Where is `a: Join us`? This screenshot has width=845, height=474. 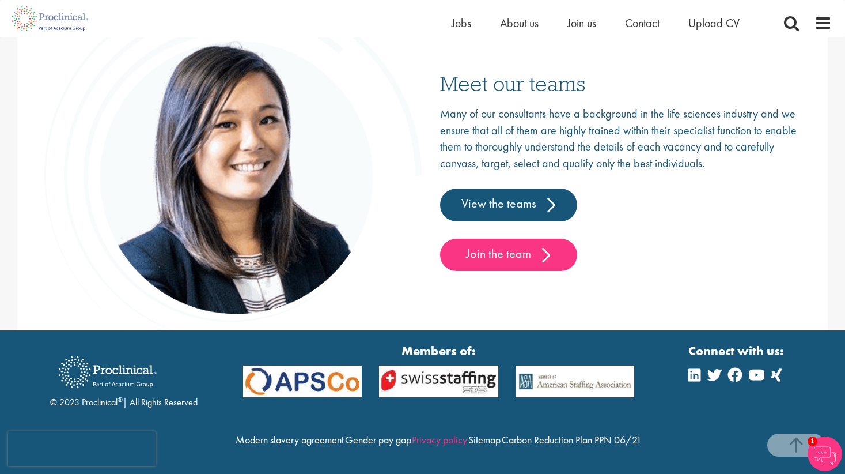
a: Join us is located at coordinates (582, 23).